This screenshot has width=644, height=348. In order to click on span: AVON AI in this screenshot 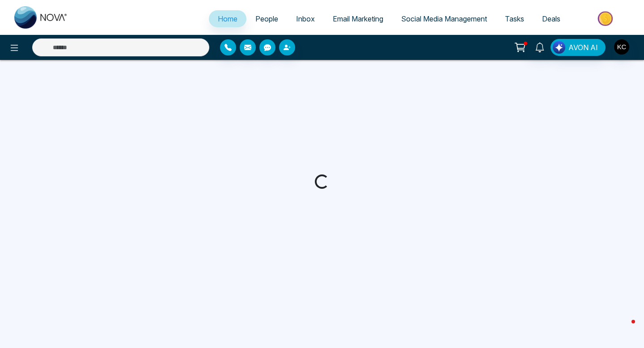, I will do `click(584, 48)`.